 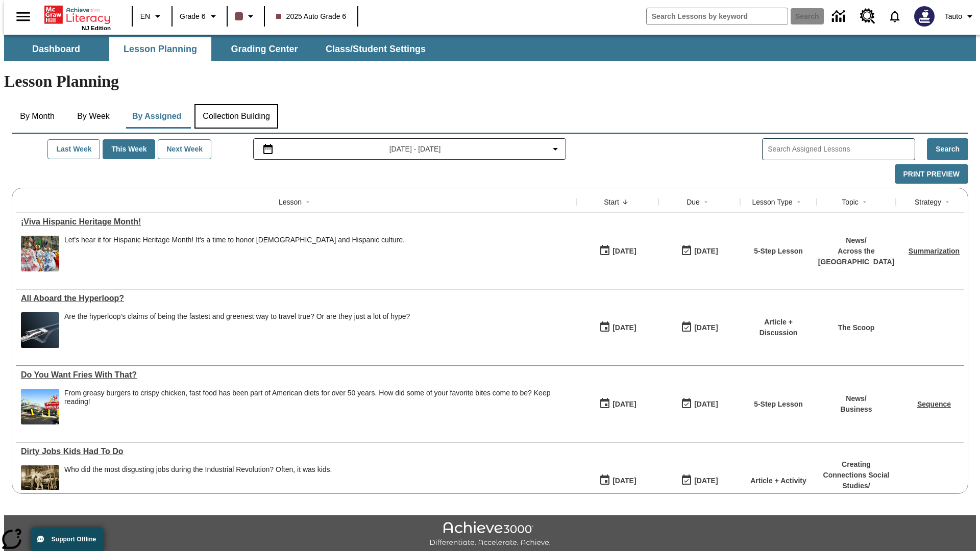 What do you see at coordinates (375, 49) in the screenshot?
I see `button: Class/Student Settings` at bounding box center [375, 49].